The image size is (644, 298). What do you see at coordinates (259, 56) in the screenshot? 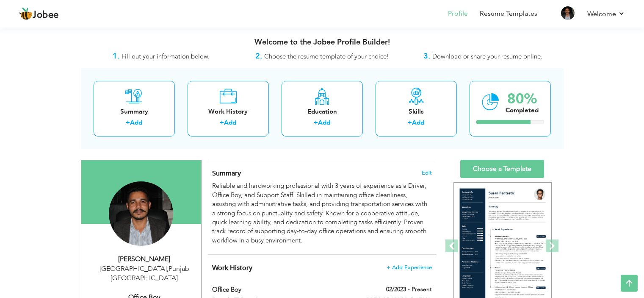
I see `strong: 2.` at bounding box center [259, 56].